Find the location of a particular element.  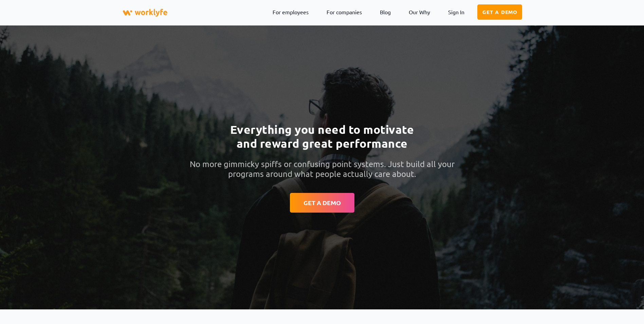

a: Get a Demo is located at coordinates (500, 12).